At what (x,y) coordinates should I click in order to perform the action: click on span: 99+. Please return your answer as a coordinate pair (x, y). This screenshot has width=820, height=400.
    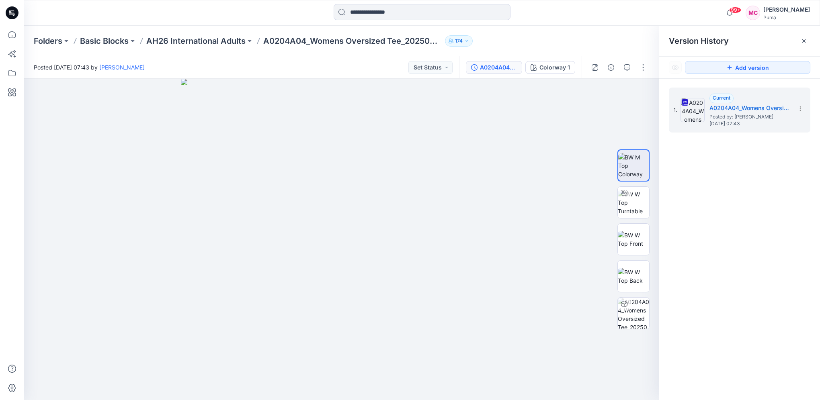
    Looking at the image, I should click on (735, 10).